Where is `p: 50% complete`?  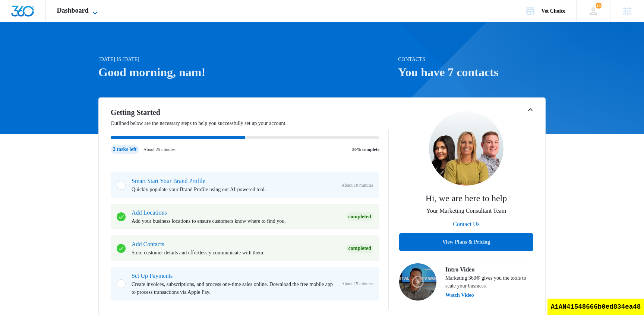 p: 50% complete is located at coordinates (366, 149).